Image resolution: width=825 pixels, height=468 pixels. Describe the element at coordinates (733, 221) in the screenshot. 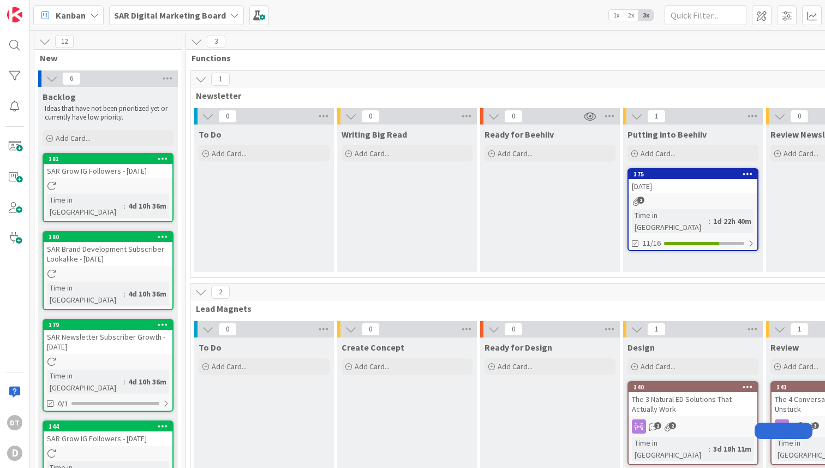

I see `div: 1d 22h 40m` at that location.